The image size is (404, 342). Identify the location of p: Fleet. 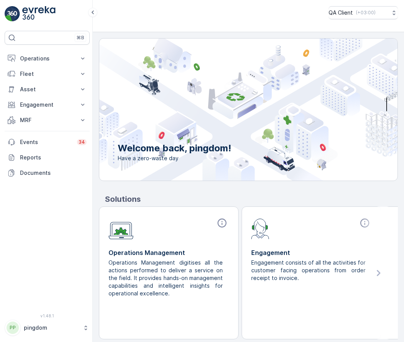
(47, 74).